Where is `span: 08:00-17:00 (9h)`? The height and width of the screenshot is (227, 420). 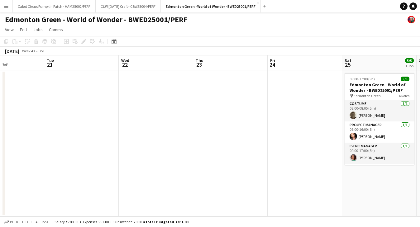
span: 08:00-17:00 (9h) is located at coordinates (362, 79).